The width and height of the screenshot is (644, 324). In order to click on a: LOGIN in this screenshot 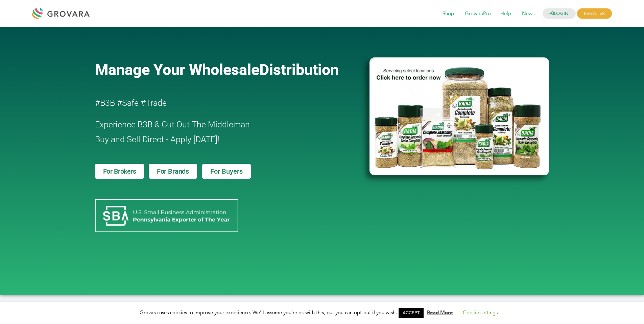, I will do `click(559, 14)`.